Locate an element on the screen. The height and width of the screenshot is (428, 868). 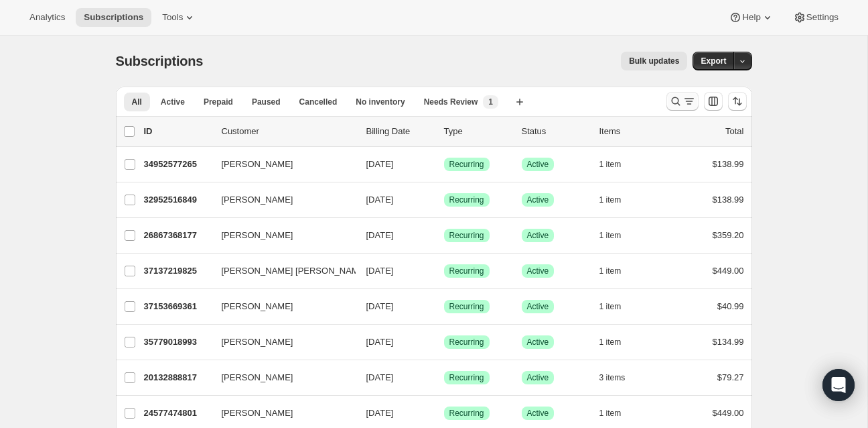
span: Prepaid is located at coordinates (218, 102).